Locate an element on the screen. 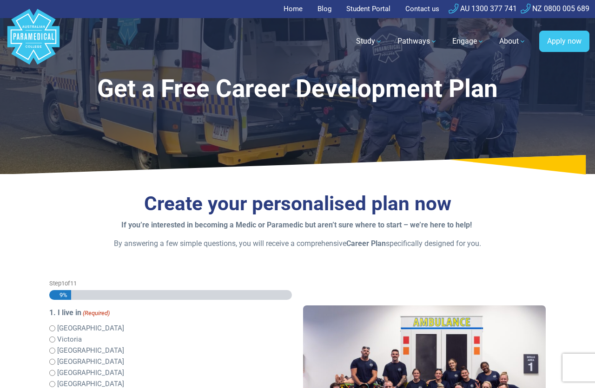  span: (Required) is located at coordinates (96, 314).